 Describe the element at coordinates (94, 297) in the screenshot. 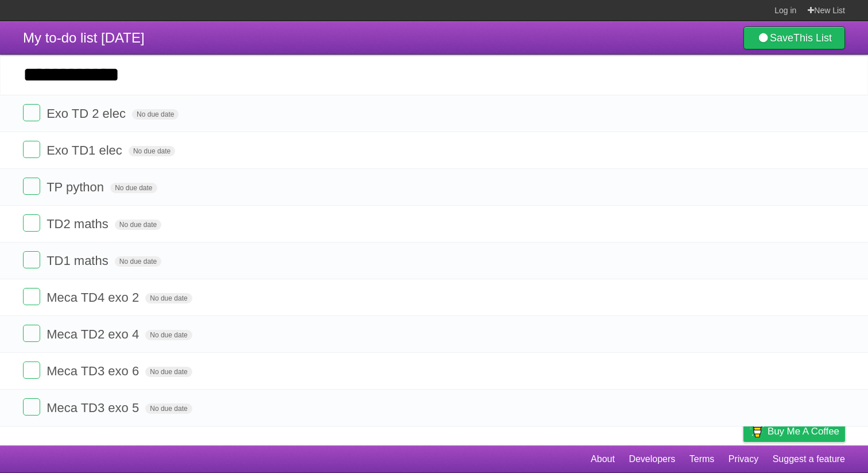

I see `span: Meca TD4 exo 2` at that location.